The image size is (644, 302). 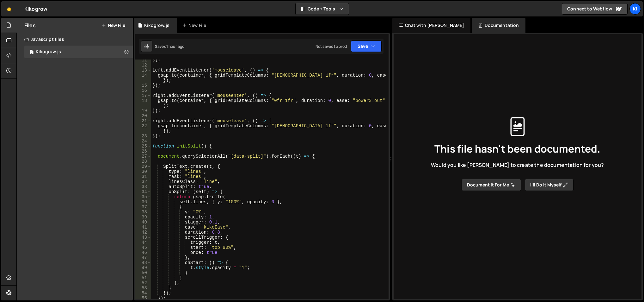 I want to click on div: Kikogrow, so click(x=36, y=9).